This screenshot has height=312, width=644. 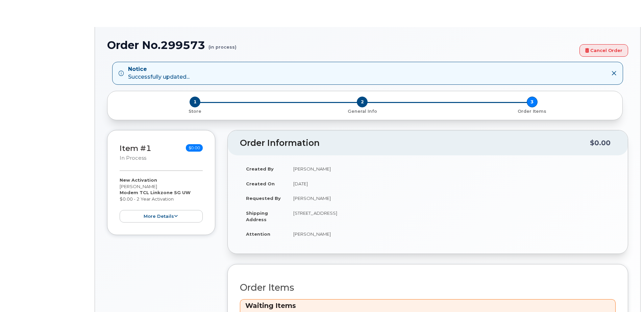 I want to click on strong: New Activation, so click(x=138, y=180).